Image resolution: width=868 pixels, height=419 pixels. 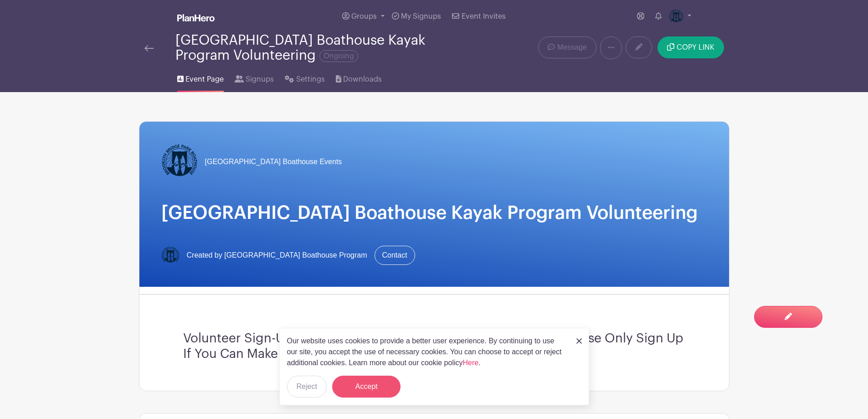 I want to click on a: Downloads, so click(x=358, y=78).